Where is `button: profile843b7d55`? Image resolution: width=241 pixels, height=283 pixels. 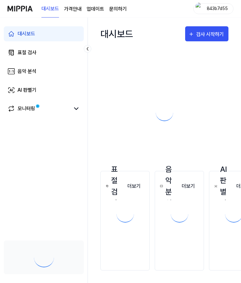
button: profile843b7d55 is located at coordinates (213, 9).